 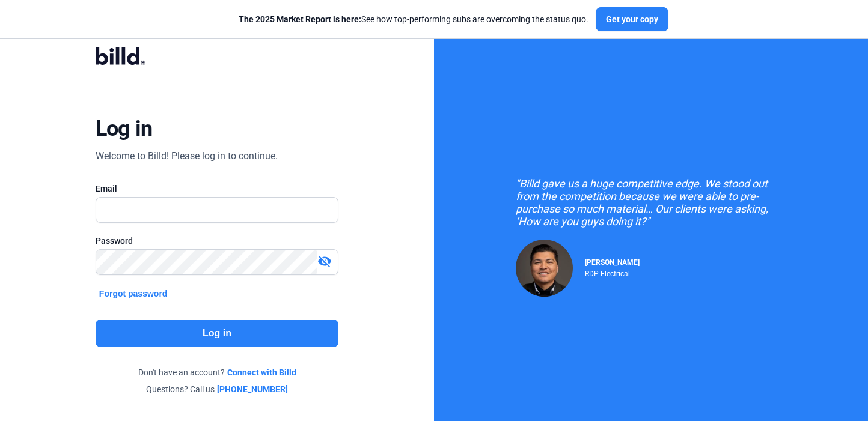 I want to click on button: Log in, so click(x=217, y=333).